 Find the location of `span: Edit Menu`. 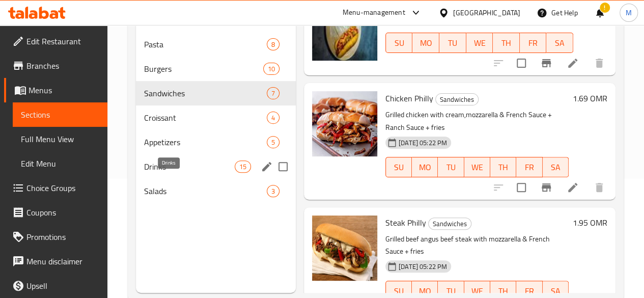

span: Edit Menu is located at coordinates (60, 164).